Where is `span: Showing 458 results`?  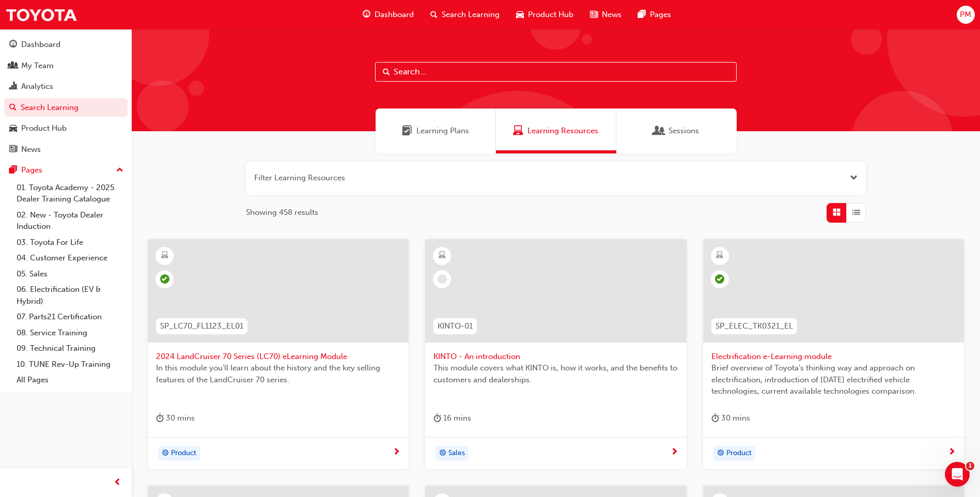 span: Showing 458 results is located at coordinates (282, 213).